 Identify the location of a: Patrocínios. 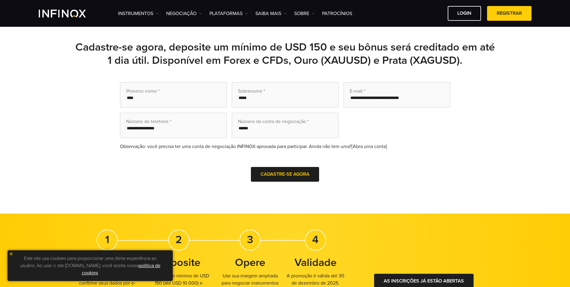
(337, 14).